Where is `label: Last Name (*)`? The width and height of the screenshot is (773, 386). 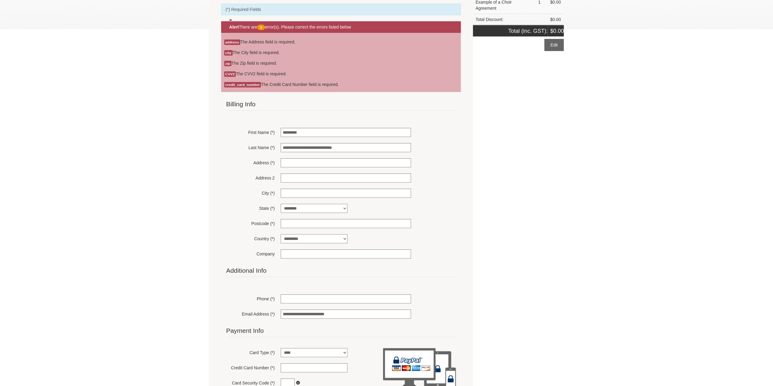 label: Last Name (*) is located at coordinates (250, 147).